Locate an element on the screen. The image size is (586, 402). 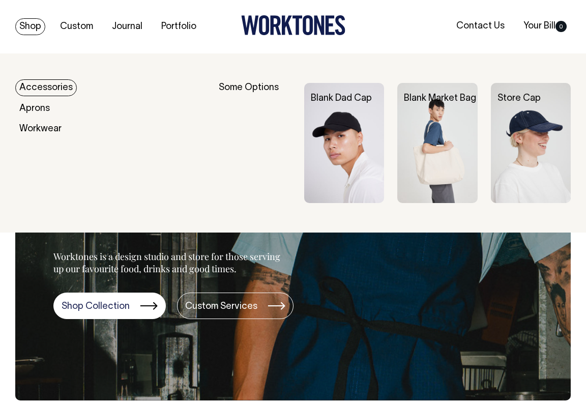
img: Store Cap is located at coordinates (530, 143).